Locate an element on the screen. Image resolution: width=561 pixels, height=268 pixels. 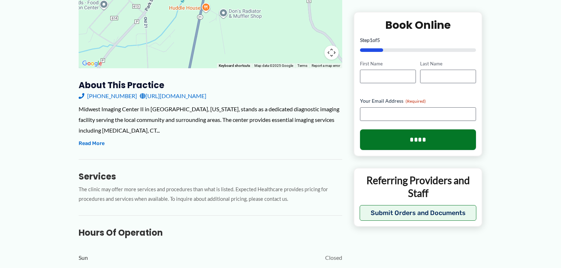
h2: Book Online is located at coordinates (418, 25).